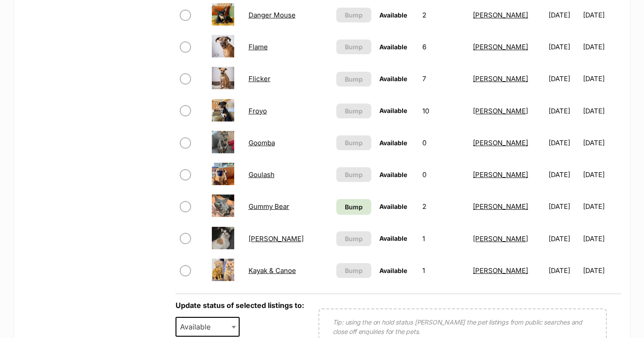 This screenshot has height=338, width=644. I want to click on td: 10, so click(444, 110).